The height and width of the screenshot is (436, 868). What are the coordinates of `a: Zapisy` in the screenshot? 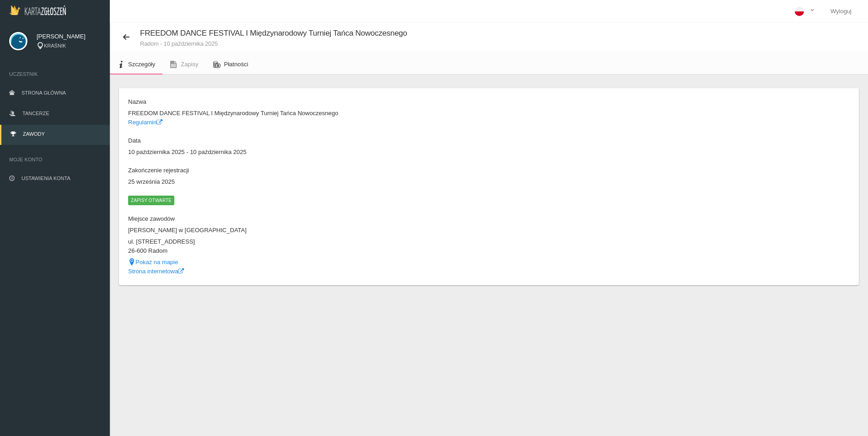 It's located at (184, 64).